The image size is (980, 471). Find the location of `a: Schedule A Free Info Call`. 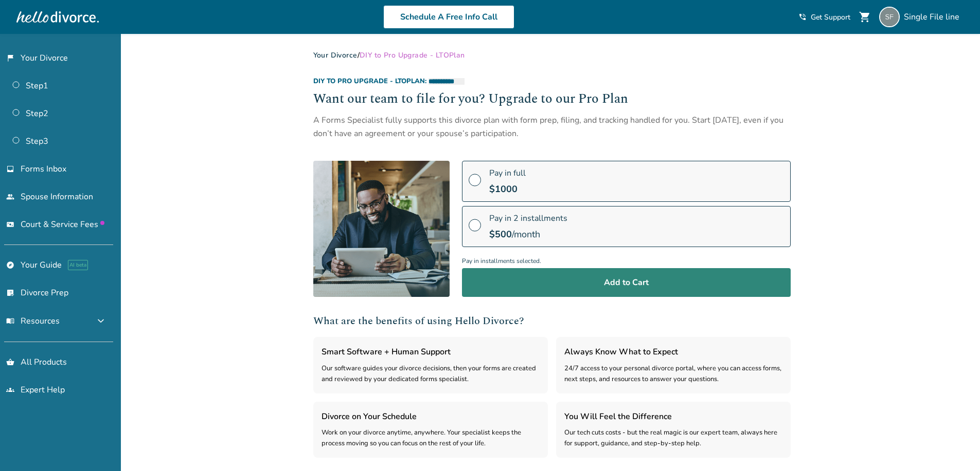

a: Schedule A Free Info Call is located at coordinates (448, 17).